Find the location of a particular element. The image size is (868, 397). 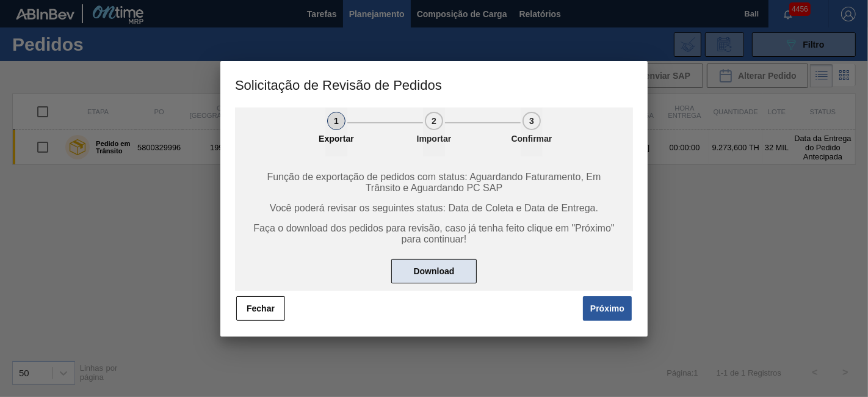

button: Próximo is located at coordinates (607, 309).